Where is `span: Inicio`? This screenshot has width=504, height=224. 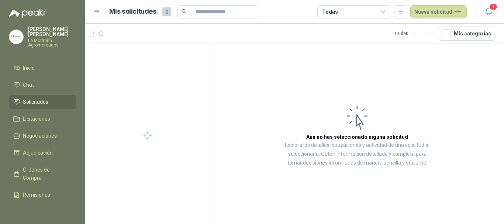
span: Inicio is located at coordinates (29, 68).